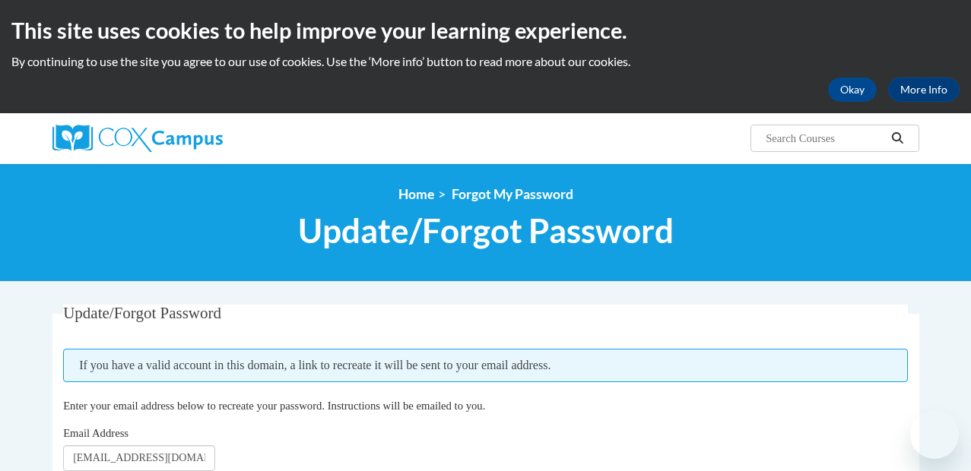 The width and height of the screenshot is (971, 471). I want to click on h2: This site uses cookies to help improve your learning experience., so click(485, 30).